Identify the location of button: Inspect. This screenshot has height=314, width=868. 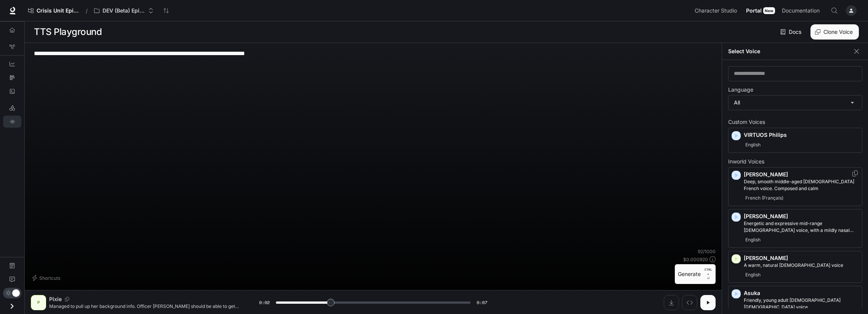
(690, 303).